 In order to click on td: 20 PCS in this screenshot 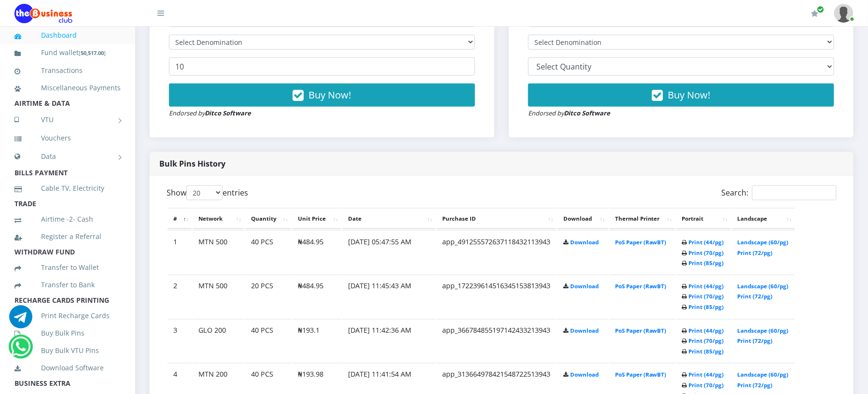, I will do `click(268, 296)`.